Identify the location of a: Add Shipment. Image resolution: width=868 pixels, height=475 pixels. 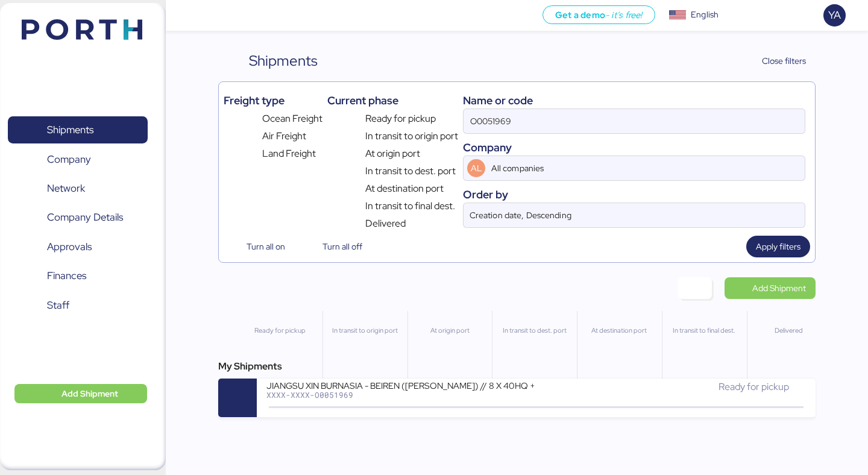
(770, 288).